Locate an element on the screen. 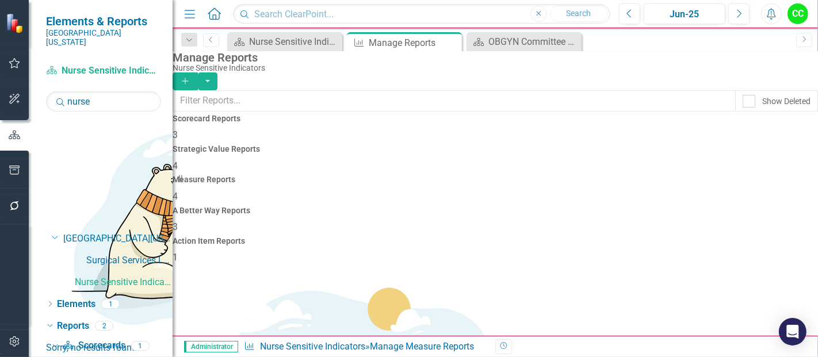  input: Search Below... is located at coordinates (104, 101).